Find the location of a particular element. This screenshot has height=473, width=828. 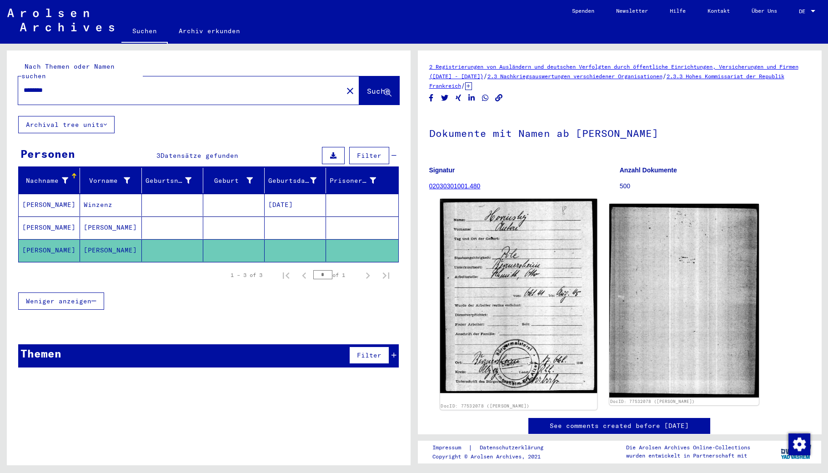

a: 02030301001.480 is located at coordinates (455, 186).